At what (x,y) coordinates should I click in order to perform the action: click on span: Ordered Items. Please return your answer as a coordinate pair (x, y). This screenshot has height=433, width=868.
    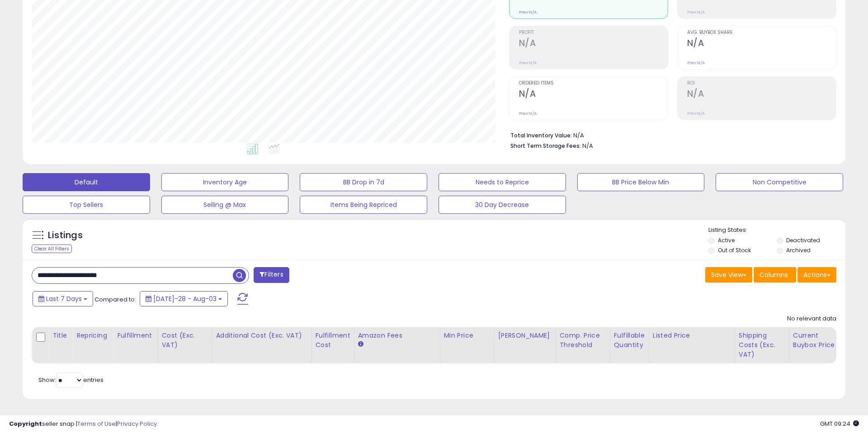
    Looking at the image, I should click on (593, 83).